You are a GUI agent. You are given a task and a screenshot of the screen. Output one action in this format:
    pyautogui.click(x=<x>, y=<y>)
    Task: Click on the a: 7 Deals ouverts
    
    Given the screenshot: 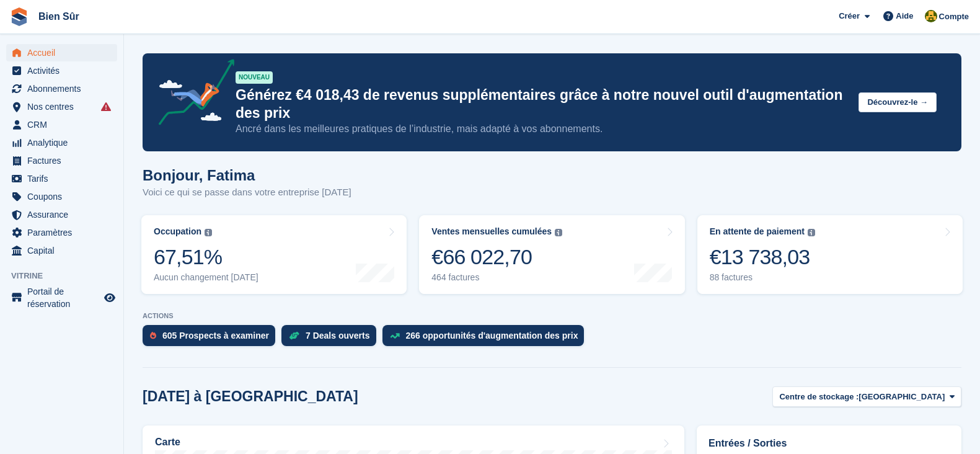 What is the action you would take?
    pyautogui.click(x=331, y=339)
    